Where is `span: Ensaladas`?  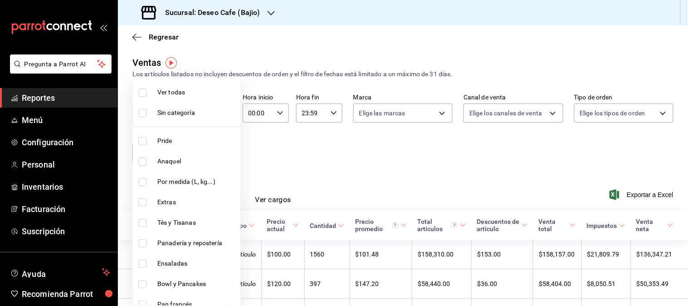 span: Ensaladas is located at coordinates (197, 263).